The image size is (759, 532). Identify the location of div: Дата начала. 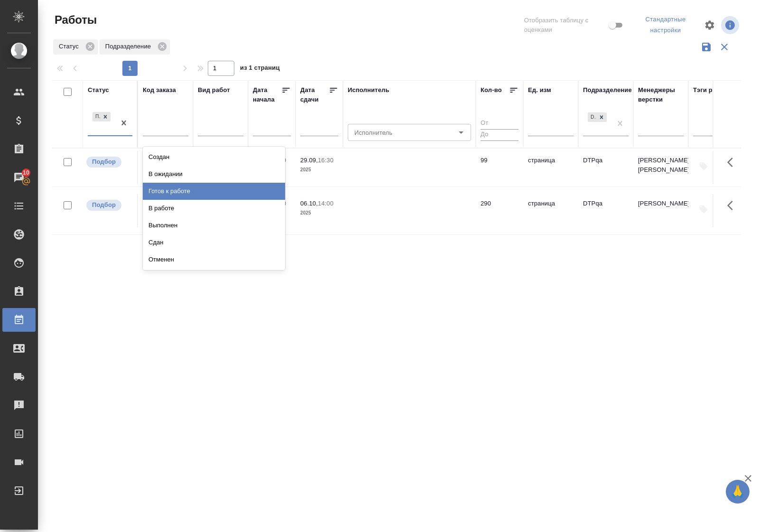
(267, 95).